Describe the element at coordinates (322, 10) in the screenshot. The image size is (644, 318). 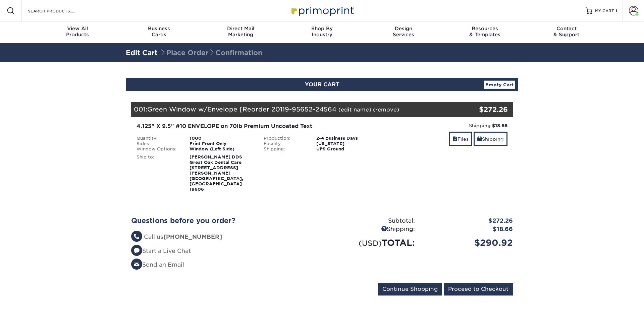
I see `img: Primoprint` at that location.